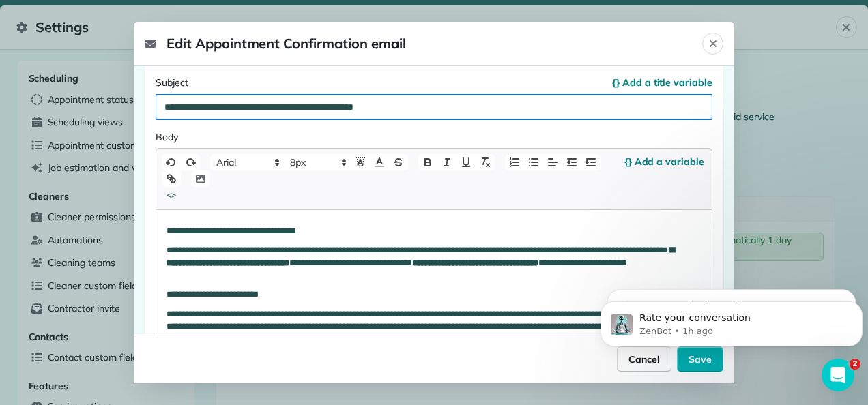  What do you see at coordinates (27, 52) in the screenshot?
I see `img: Profile image for ZenBot` at bounding box center [27, 52].